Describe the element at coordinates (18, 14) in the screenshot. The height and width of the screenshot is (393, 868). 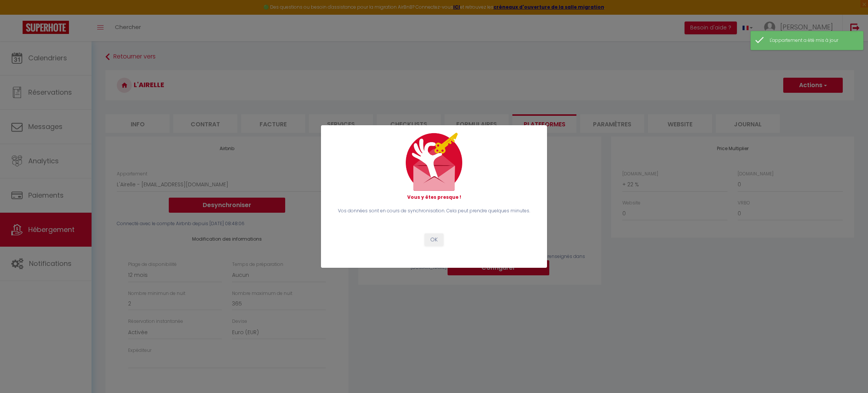
I see `button: Ouvrir le widget de chat LiveChat` at that location.